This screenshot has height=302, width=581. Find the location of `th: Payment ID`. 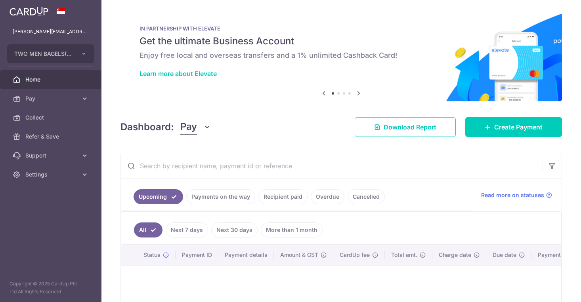

th: Payment ID is located at coordinates (197, 255).